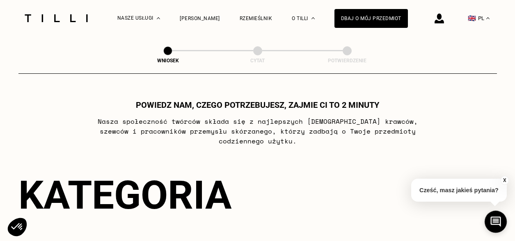 The height and width of the screenshot is (241, 515). What do you see at coordinates (257, 61) in the screenshot?
I see `font: Cytat` at bounding box center [257, 61].